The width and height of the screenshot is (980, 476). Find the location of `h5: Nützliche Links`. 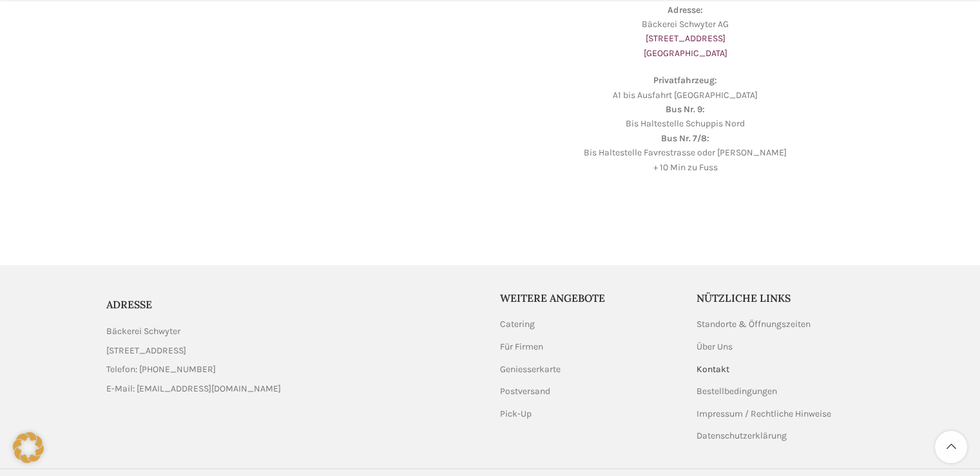

h5: Nützliche Links is located at coordinates (786, 298).